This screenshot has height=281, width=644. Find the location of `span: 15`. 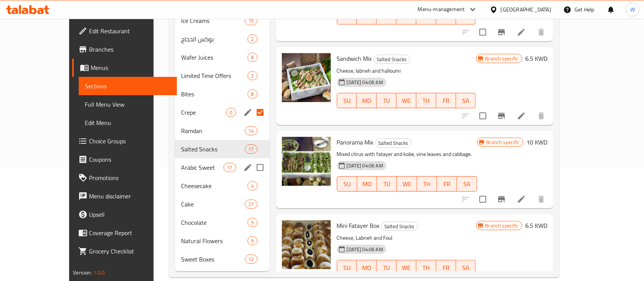

span: 15 is located at coordinates (251, 20).